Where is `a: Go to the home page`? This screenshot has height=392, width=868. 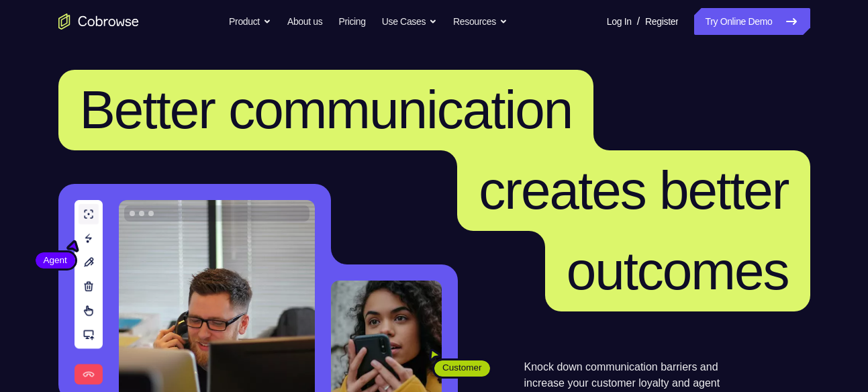 a: Go to the home page is located at coordinates (99, 22).